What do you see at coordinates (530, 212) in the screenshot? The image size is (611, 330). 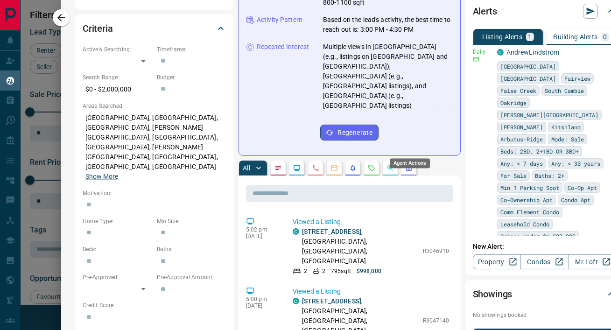 I see `span: Comm Element Condo` at bounding box center [530, 212].